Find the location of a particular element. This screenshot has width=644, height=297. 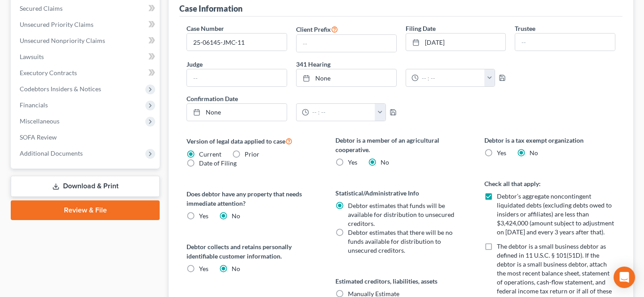

label: Client Prefix is located at coordinates (317, 29).